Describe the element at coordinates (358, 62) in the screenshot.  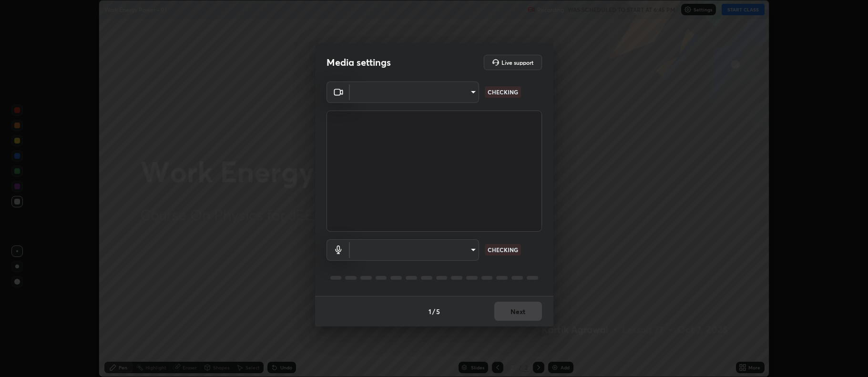
I see `h2: Media settings` at that location.